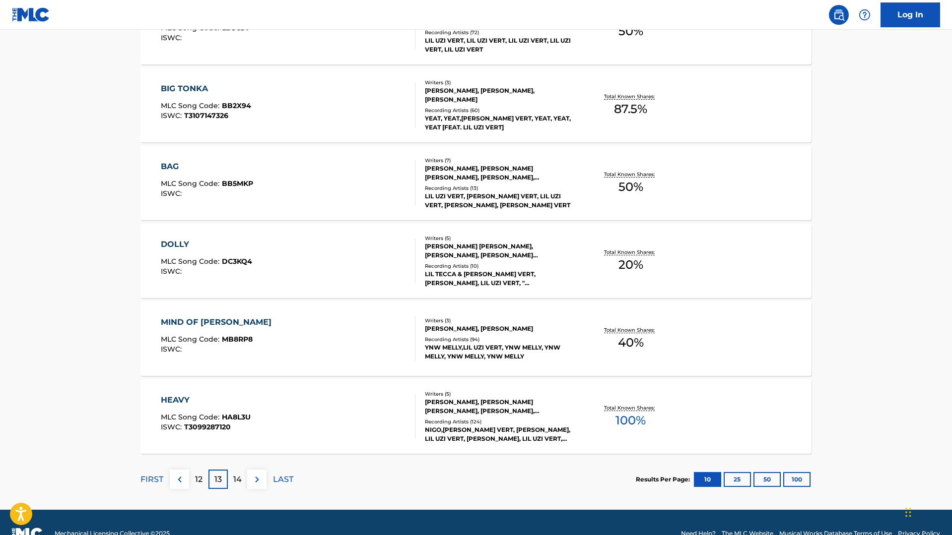  I want to click on img: left, so click(180, 480).